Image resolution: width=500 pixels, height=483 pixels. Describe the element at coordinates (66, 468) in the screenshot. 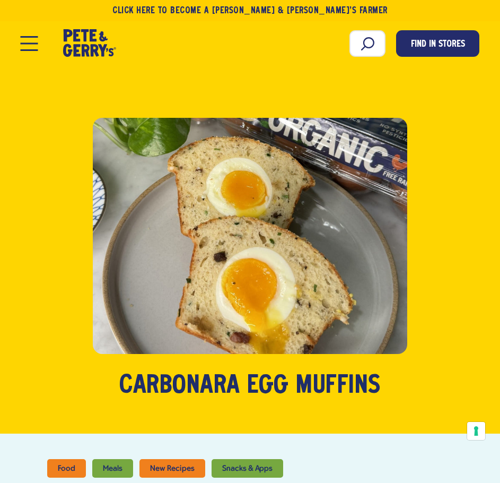

I see `li: Food` at that location.